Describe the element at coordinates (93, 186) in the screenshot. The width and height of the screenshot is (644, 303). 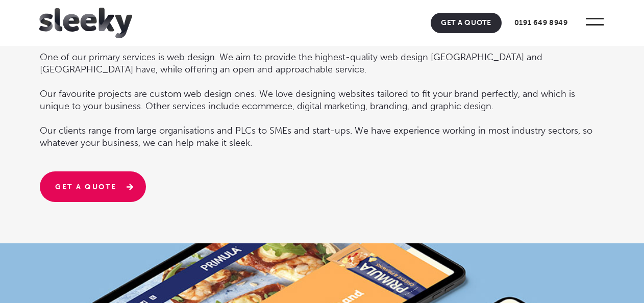
I see `a: Get a quote` at that location.